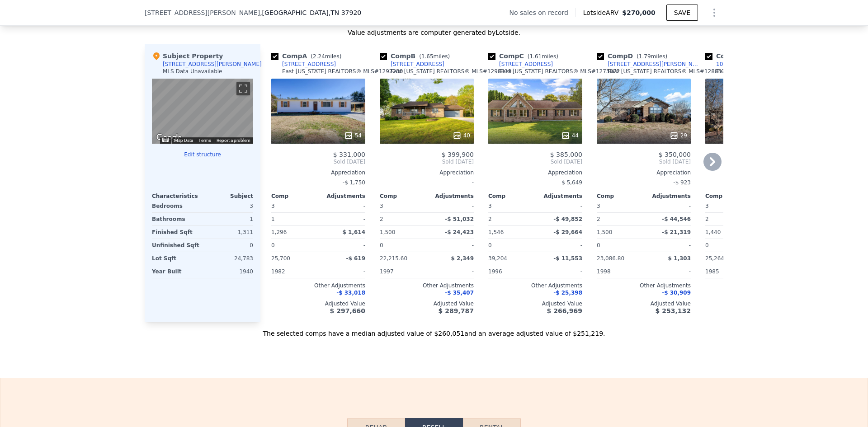  What do you see at coordinates (682, 13) in the screenshot?
I see `button: SAVE` at bounding box center [682, 13].